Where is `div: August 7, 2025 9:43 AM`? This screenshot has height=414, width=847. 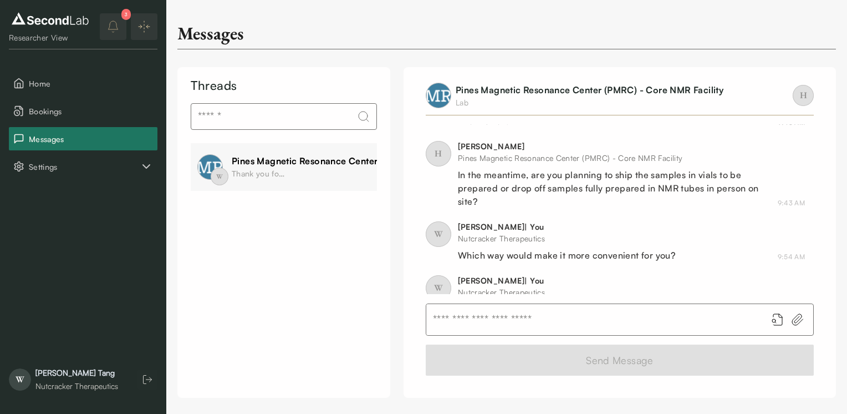 div: August 7, 2025 9:43 AM is located at coordinates (791, 203).